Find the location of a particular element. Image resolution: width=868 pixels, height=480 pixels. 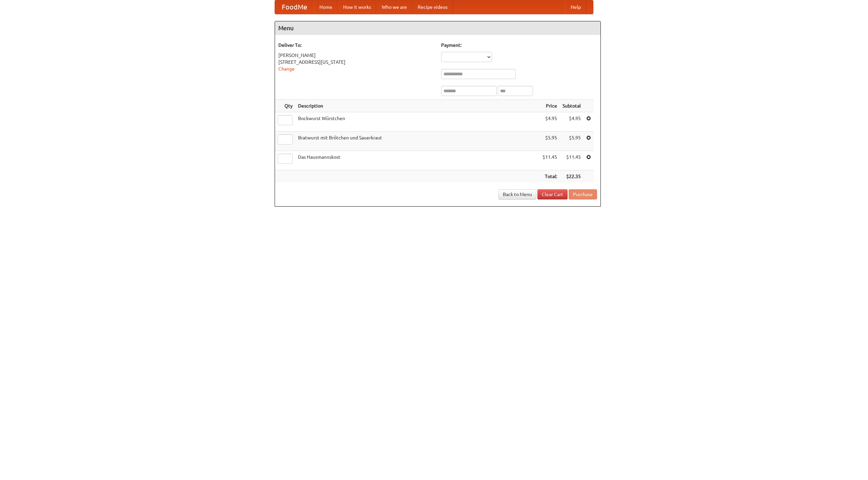

a: How it works is located at coordinates (357, 7).